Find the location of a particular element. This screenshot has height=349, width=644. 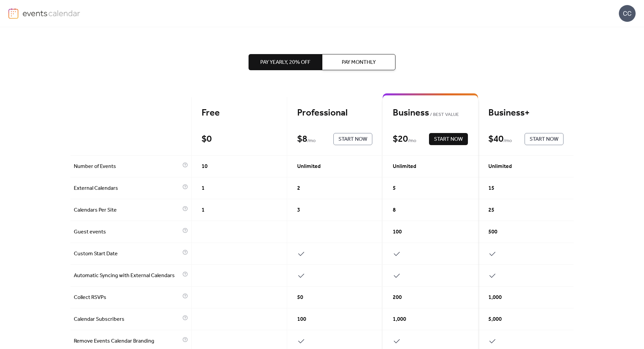

span: Pay Yearly, 20% off is located at coordinates (285, 62).